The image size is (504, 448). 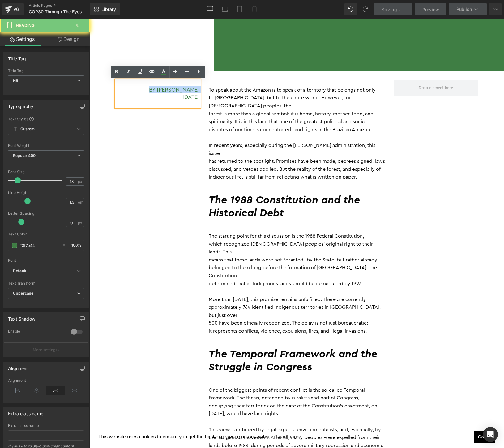 I want to click on a: Article Pages, so click(x=64, y=6).